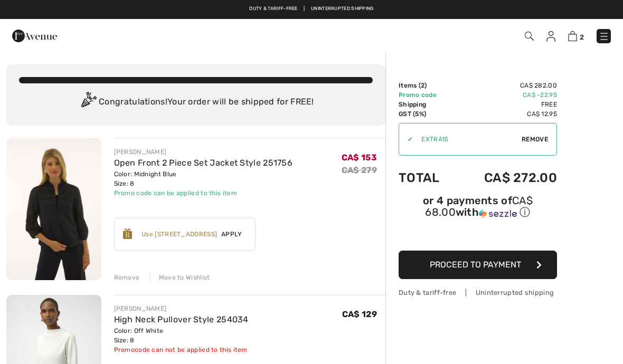 The height and width of the screenshot is (364, 623). What do you see at coordinates (203, 193) in the screenshot?
I see `div: Promo code can be applied to this item` at bounding box center [203, 193].